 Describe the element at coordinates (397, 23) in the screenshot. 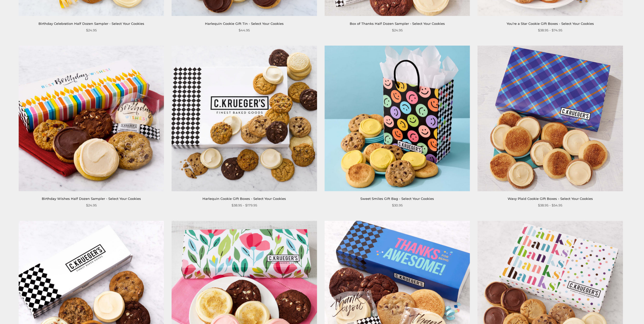

I see `a: Box of Thanks Half Dozen Sampler - Select Your Cookies` at that location.